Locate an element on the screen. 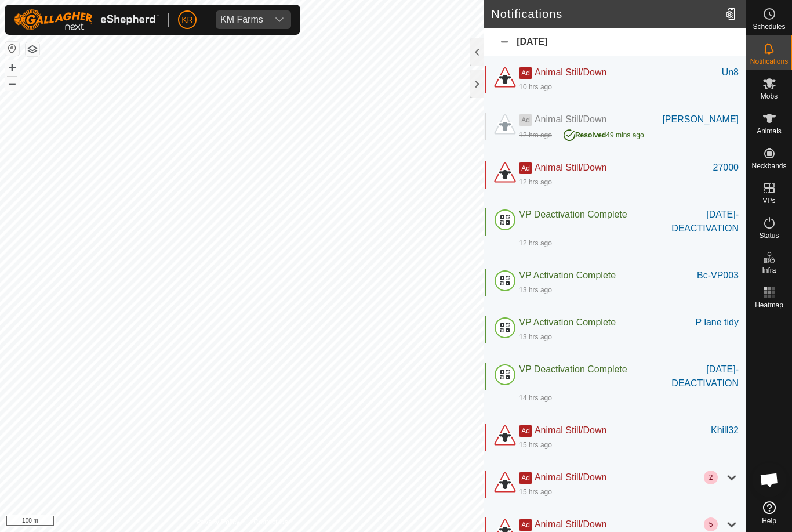  div: dropdown trigger is located at coordinates (279, 20).